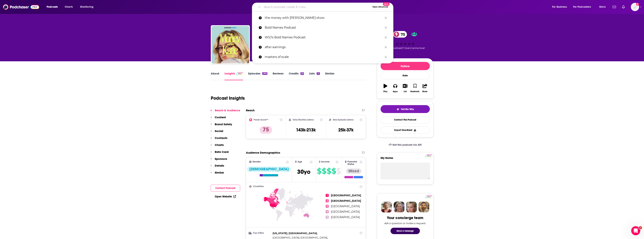  Describe the element at coordinates (258, 186) in the screenshot. I see `span: Countries` at that location.